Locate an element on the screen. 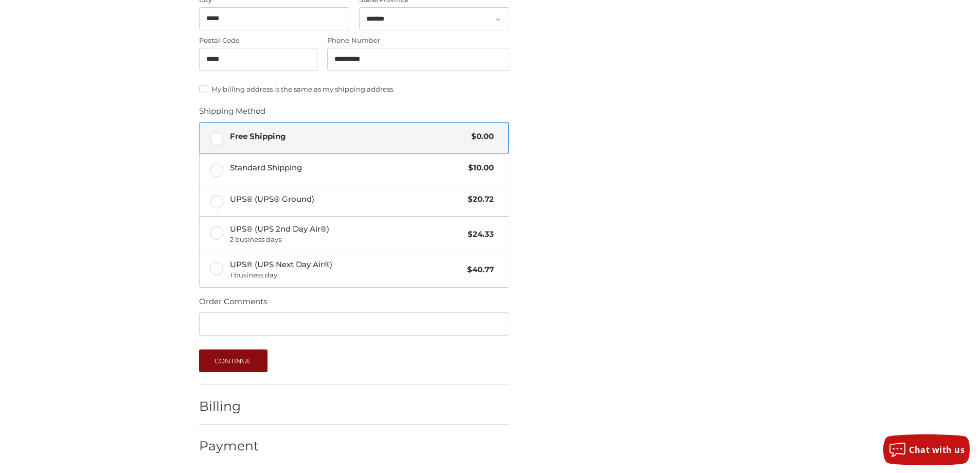 This screenshot has height=473, width=980. span: 1 business day is located at coordinates (347, 275).